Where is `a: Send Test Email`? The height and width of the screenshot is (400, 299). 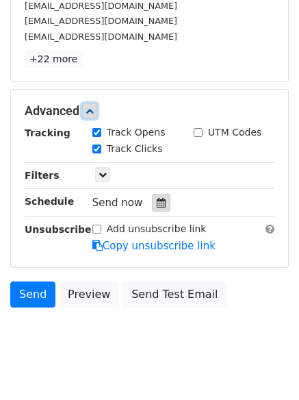 a: Send Test Email is located at coordinates (174, 294).